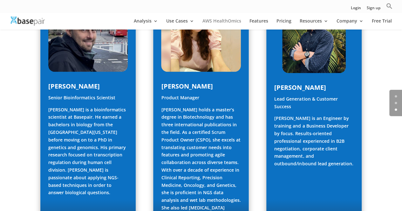 The width and height of the screenshot is (402, 211). What do you see at coordinates (259, 24) in the screenshot?
I see `a: Features` at bounding box center [259, 24].